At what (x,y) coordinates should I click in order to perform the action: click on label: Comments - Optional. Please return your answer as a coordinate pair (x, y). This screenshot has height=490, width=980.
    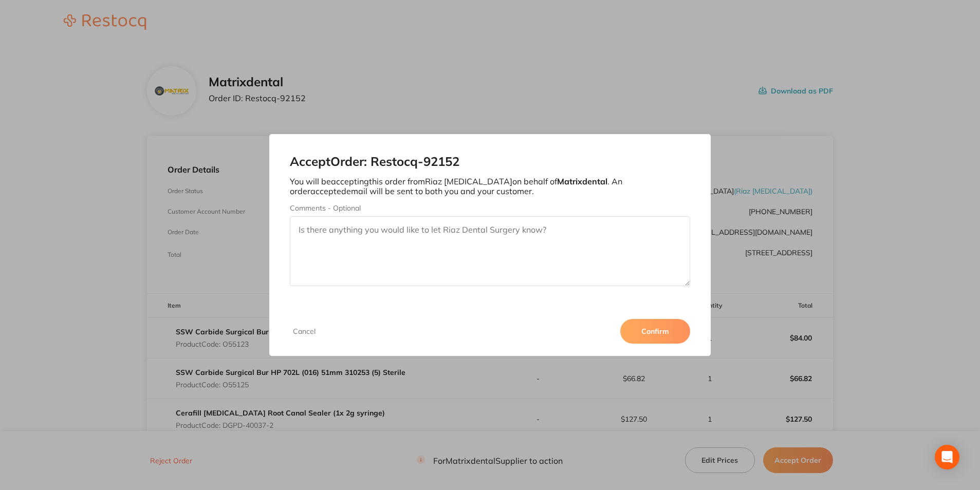
    Looking at the image, I should click on (490, 208).